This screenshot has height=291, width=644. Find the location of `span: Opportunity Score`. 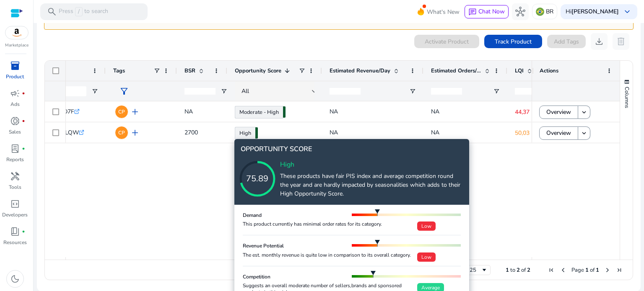

span: Opportunity Score is located at coordinates (258, 71).